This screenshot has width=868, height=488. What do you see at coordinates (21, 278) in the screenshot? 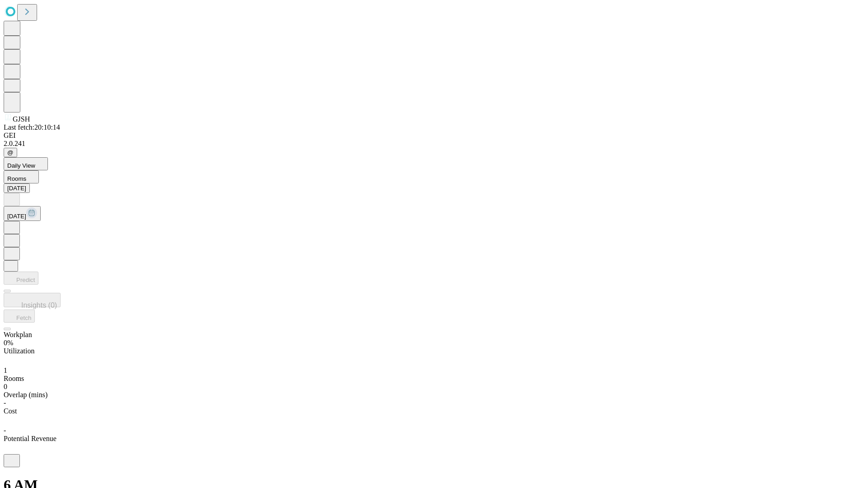
I see `button: Predict` at bounding box center [21, 278].